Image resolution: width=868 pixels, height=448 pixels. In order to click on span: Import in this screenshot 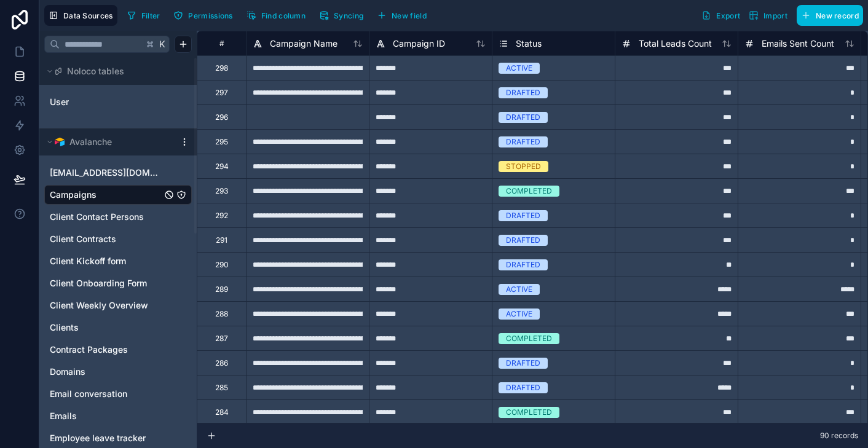, I will do `click(775, 15)`.